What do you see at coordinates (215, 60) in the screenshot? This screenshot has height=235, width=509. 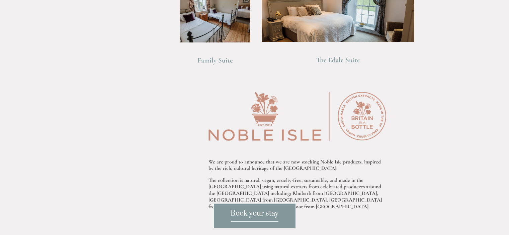 I see `a: Family Suite` at bounding box center [215, 60].